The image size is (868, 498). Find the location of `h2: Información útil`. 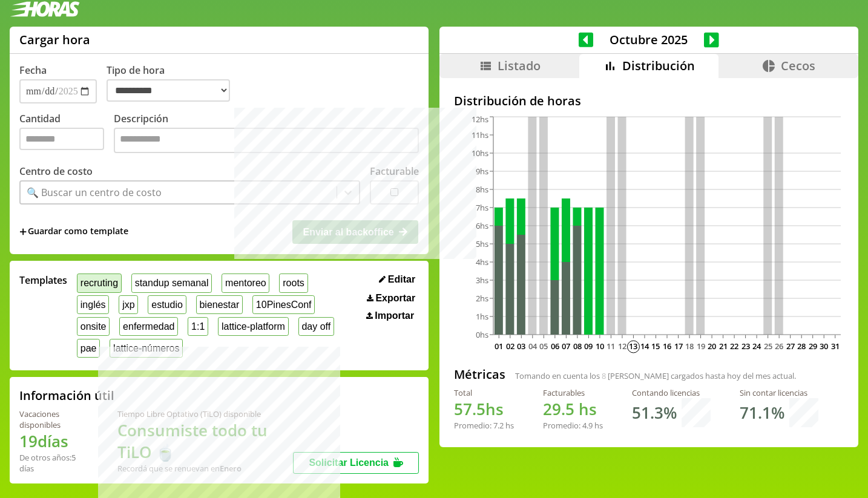

h2: Información útil is located at coordinates (66, 395).